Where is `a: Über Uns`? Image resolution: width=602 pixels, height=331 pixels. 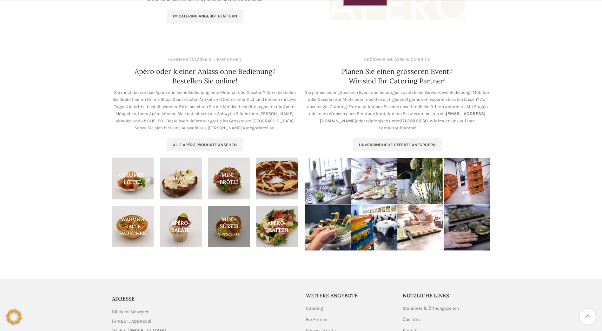 a: Über Uns is located at coordinates (412, 320).